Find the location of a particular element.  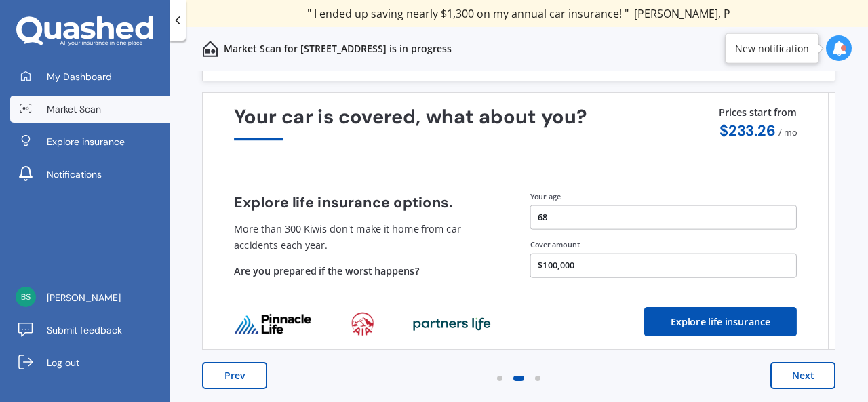

span: Market Scan is located at coordinates (74, 109).